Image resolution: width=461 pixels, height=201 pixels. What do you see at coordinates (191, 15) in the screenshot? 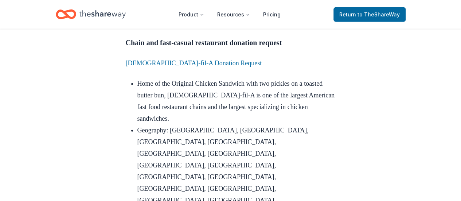
I see `button: Product` at bounding box center [191, 15].